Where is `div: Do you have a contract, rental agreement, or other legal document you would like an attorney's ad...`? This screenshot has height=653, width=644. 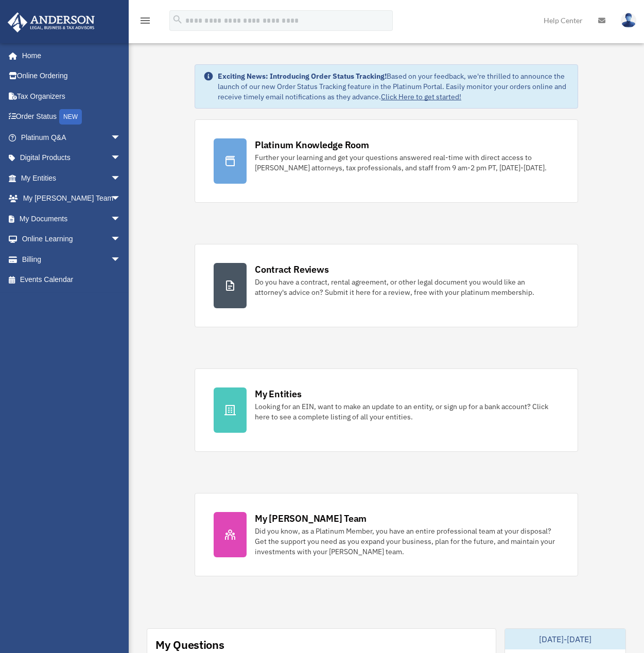 div: Do you have a contract, rental agreement, or other legal document you would like an attorney's ad... is located at coordinates (407, 287).